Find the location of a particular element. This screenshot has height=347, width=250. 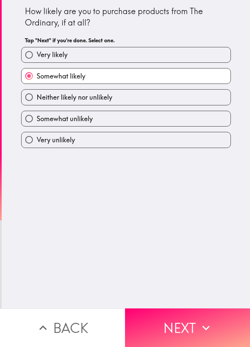

button: Somewhat likely is located at coordinates (126, 76).